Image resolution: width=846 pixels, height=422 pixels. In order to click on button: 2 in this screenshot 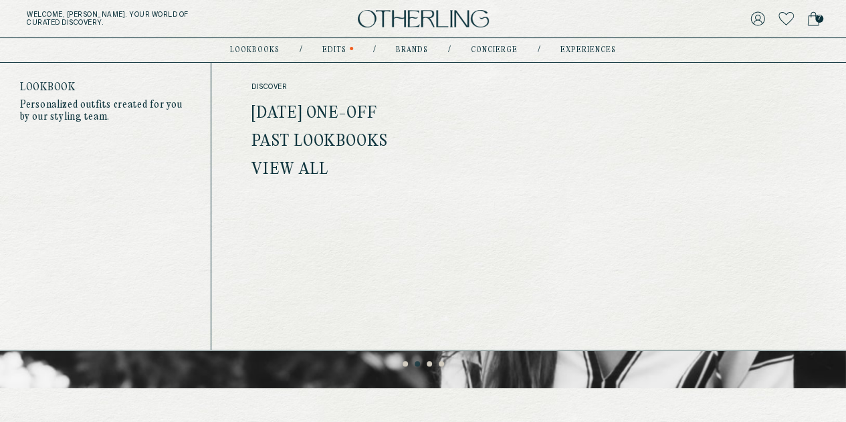, I will do `click(418, 364)`.